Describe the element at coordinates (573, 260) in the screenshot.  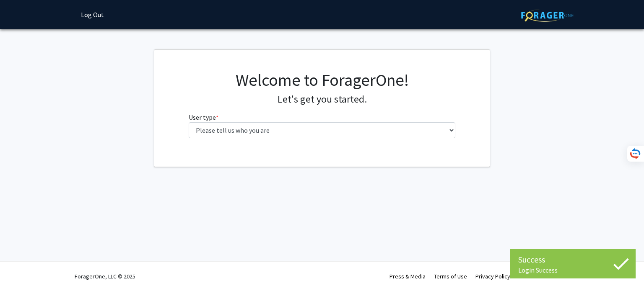
I see `div: Success` at that location.